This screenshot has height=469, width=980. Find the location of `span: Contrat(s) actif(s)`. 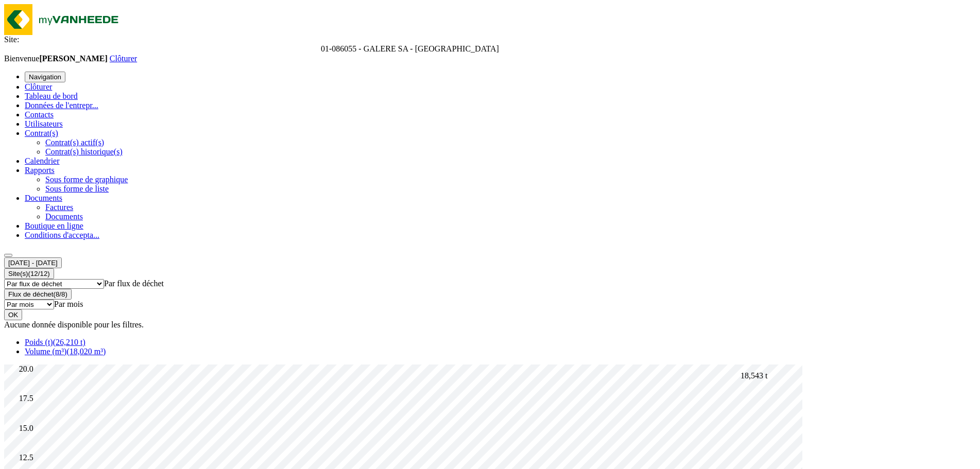

span: Contrat(s) actif(s) is located at coordinates (75, 142).